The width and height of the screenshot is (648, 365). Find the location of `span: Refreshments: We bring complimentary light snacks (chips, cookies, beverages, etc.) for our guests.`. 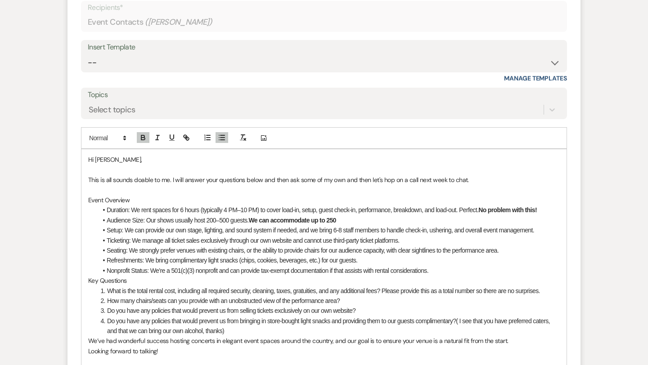

span: Refreshments: We bring complimentary light snacks (chips, cookies, beverages, etc.) for our guests. is located at coordinates (232, 260).